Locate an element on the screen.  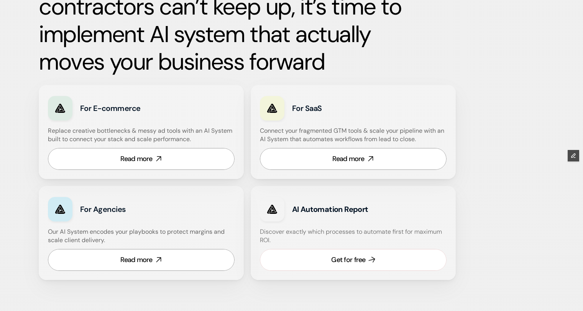
div: Get for free is located at coordinates (348, 260).